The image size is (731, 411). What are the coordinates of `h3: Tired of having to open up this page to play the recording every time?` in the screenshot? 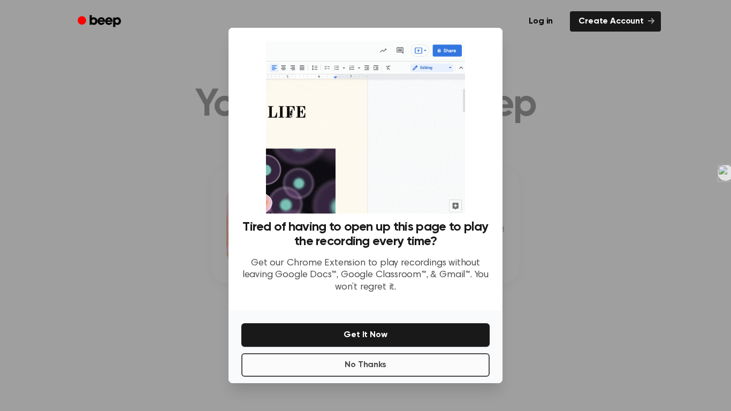 It's located at (365, 234).